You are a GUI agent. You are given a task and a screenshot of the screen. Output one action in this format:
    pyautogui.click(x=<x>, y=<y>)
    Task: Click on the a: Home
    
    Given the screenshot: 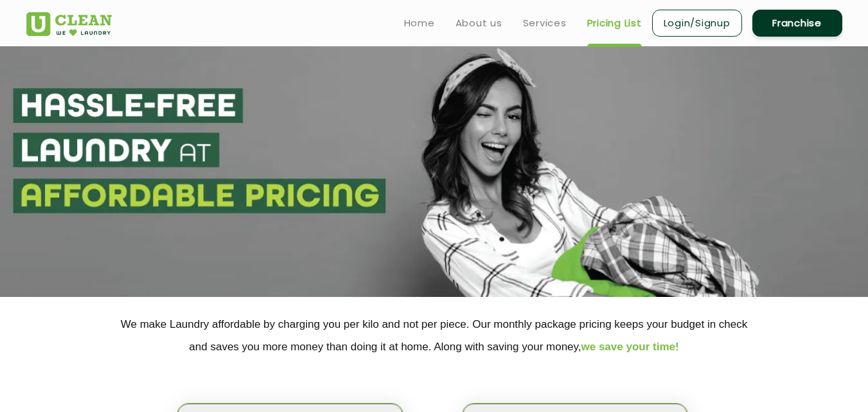 What is the action you would take?
    pyautogui.click(x=419, y=23)
    